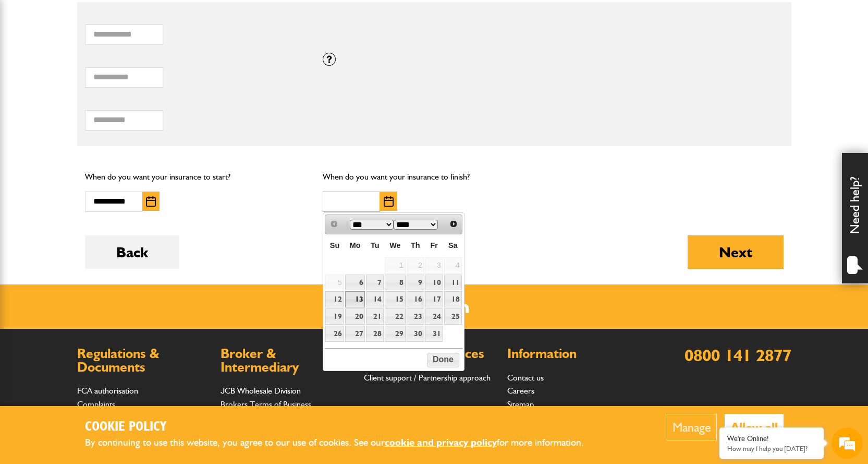  I want to click on a: 21, so click(375, 316).